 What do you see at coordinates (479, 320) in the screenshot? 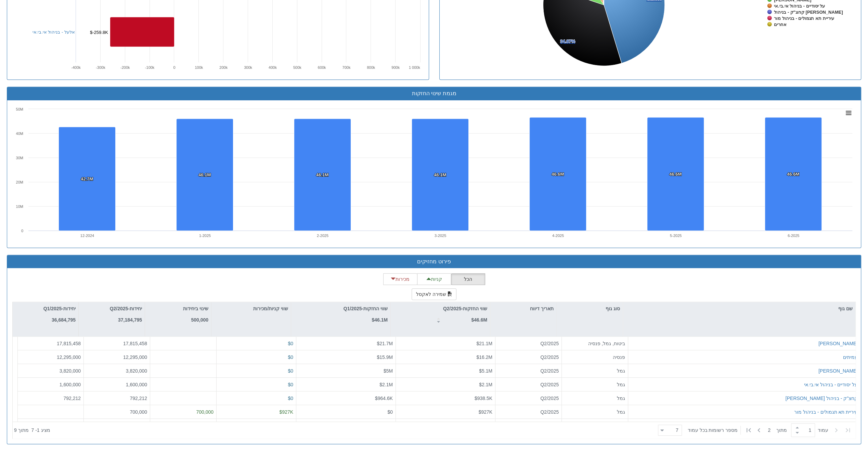
I see `strong: $46.6M` at bounding box center [479, 320].